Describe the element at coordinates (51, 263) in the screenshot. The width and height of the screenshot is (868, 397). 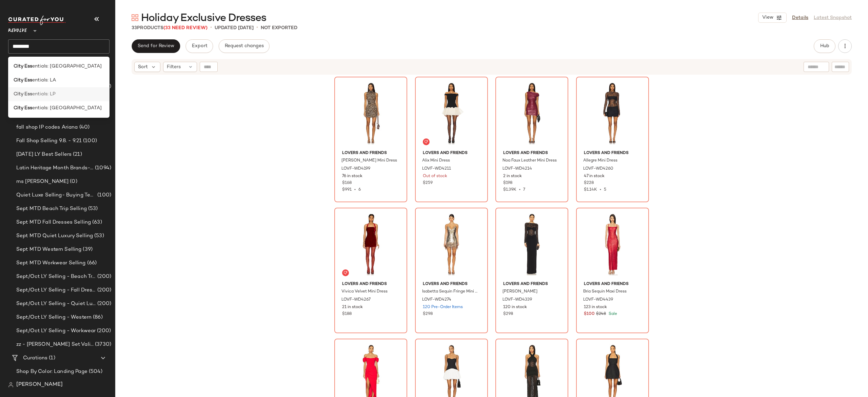
I see `span: Sept MTD Workwear Selling` at that location.